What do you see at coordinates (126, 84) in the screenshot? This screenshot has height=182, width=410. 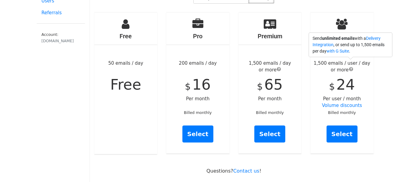 I see `span: Free` at bounding box center [126, 84].